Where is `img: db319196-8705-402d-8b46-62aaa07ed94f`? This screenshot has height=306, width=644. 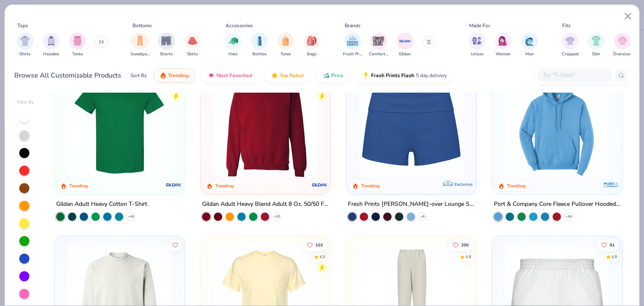 img: db319196-8705-402d-8b46-62aaa07ed94f is located at coordinates (120, 125).